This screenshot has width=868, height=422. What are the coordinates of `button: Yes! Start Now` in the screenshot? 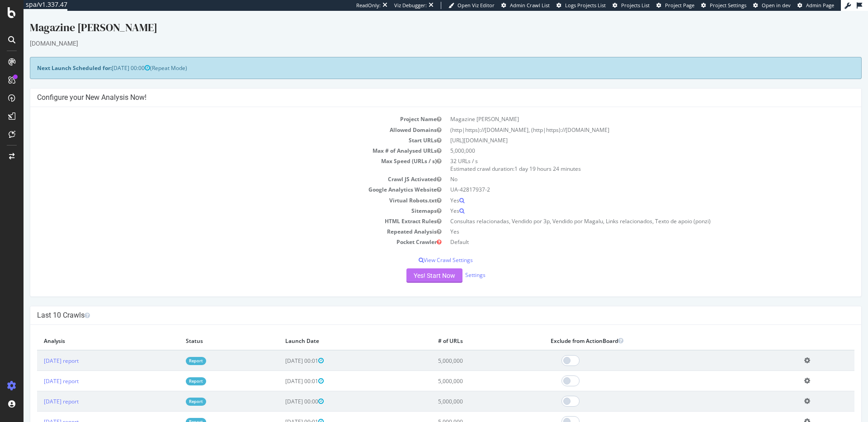 It's located at (411, 265).